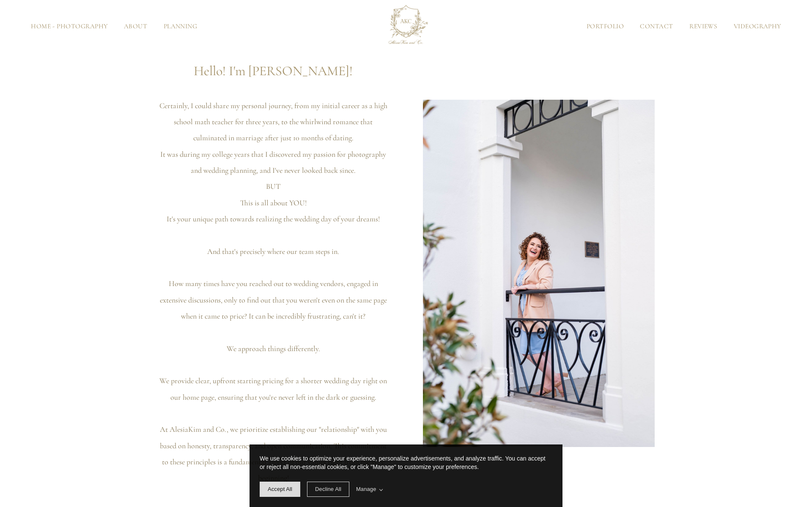  Describe the element at coordinates (329, 489) in the screenshot. I see `span: deny cookie message` at that location.